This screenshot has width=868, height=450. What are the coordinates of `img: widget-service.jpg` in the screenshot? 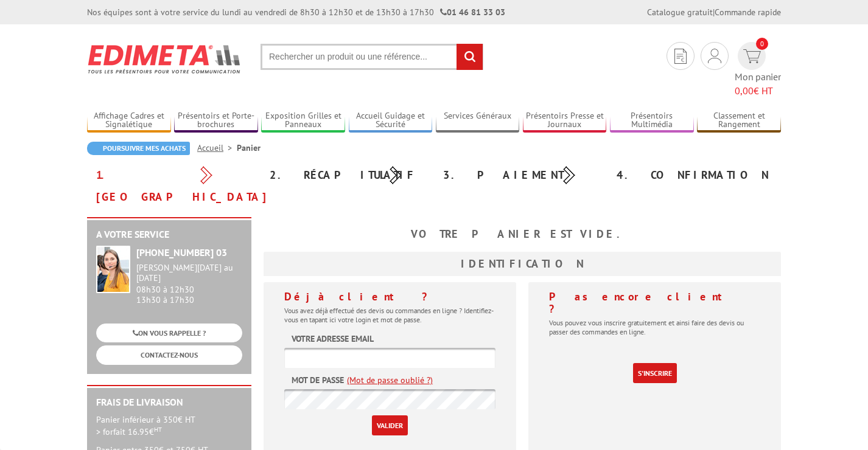 It's located at (113, 269).